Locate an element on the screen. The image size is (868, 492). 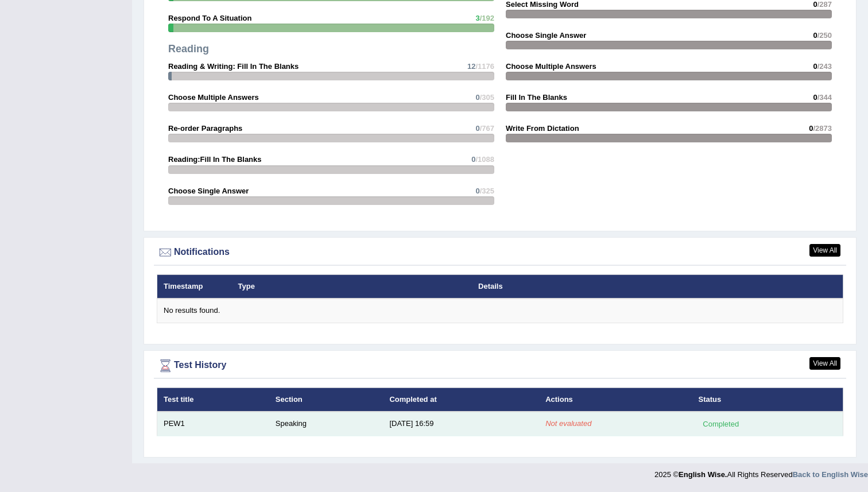
a: Back to English Wise is located at coordinates (830, 474).